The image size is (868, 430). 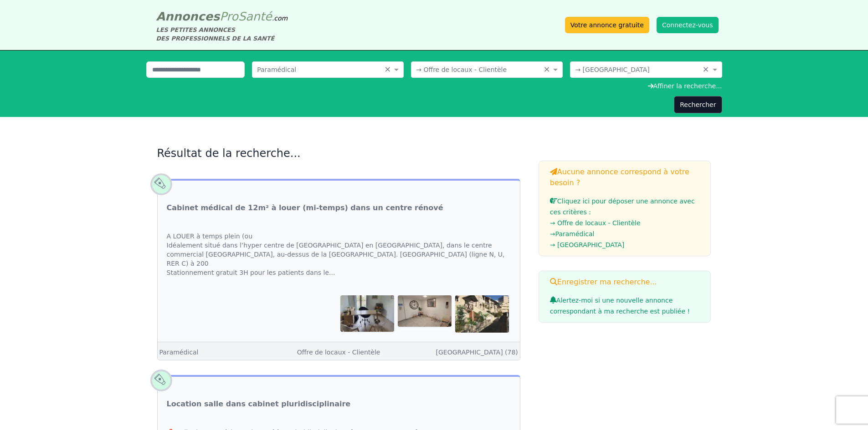 What do you see at coordinates (339, 352) in the screenshot?
I see `a: Offre de locaux - Clientèle` at bounding box center [339, 352].